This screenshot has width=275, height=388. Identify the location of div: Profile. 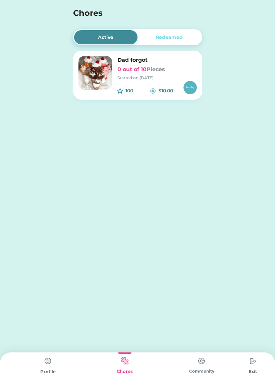
(48, 372).